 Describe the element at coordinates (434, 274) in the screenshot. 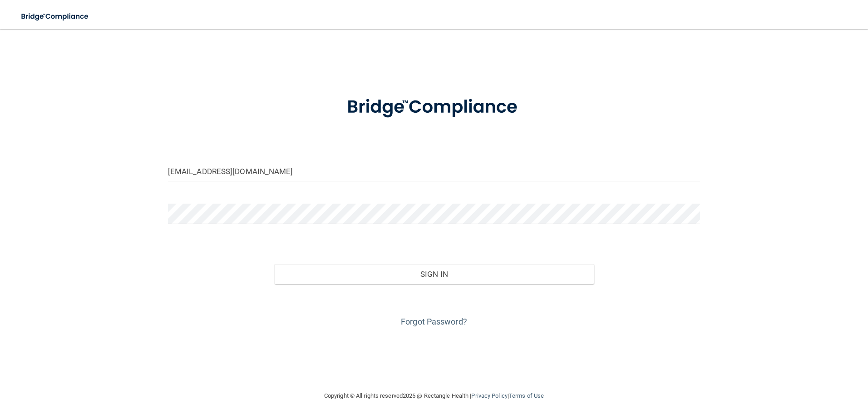

I see `button: Sign In` at that location.